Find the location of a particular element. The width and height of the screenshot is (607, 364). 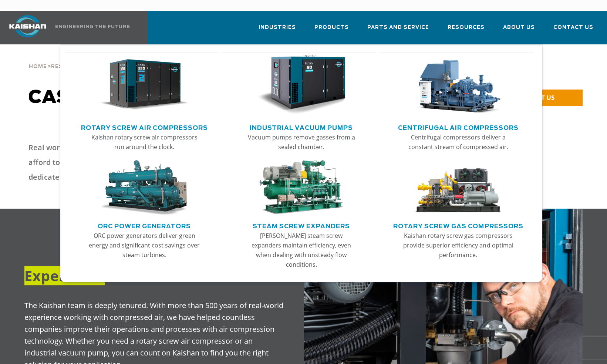

img: thumb-Rotary-Screw-Air-Compressors is located at coordinates (144, 85).